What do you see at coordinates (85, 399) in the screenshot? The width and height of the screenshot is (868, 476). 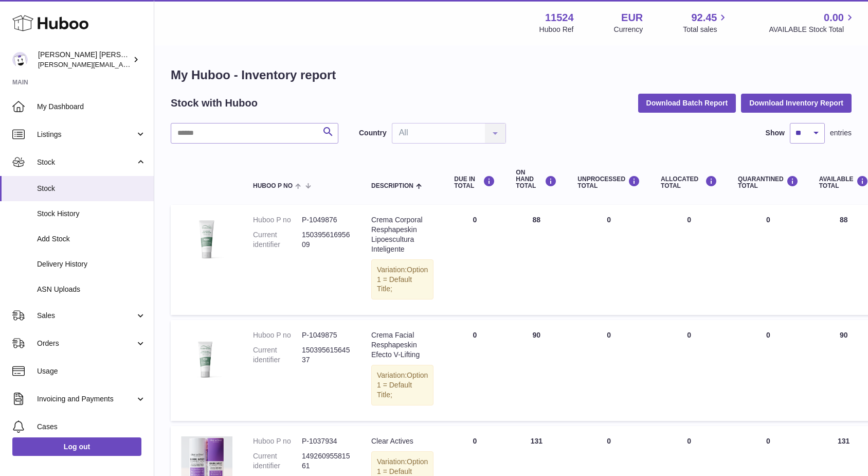 I see `span: Invoicing and Payments` at bounding box center [85, 399].